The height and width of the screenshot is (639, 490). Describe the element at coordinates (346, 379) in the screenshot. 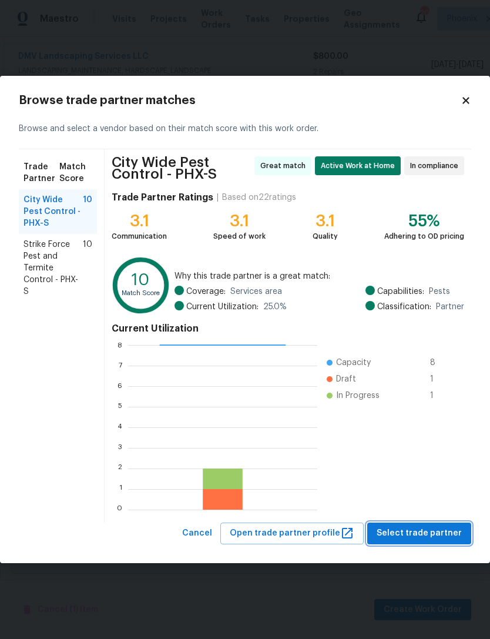

I see `span: Draft` at that location.